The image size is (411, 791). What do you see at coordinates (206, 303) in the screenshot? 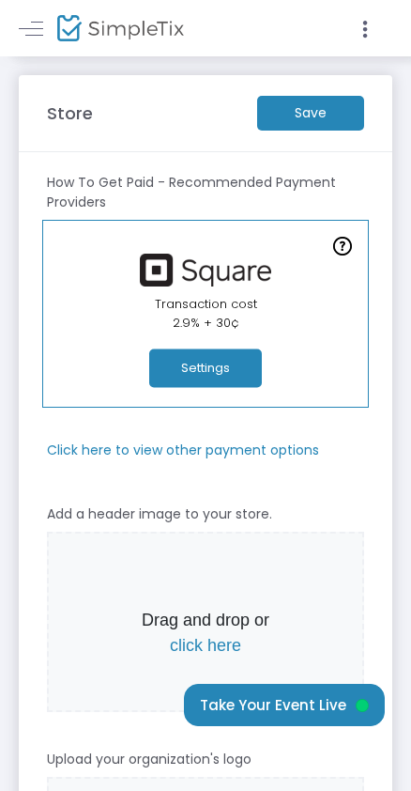
I see `span: Transaction cost` at bounding box center [206, 303].